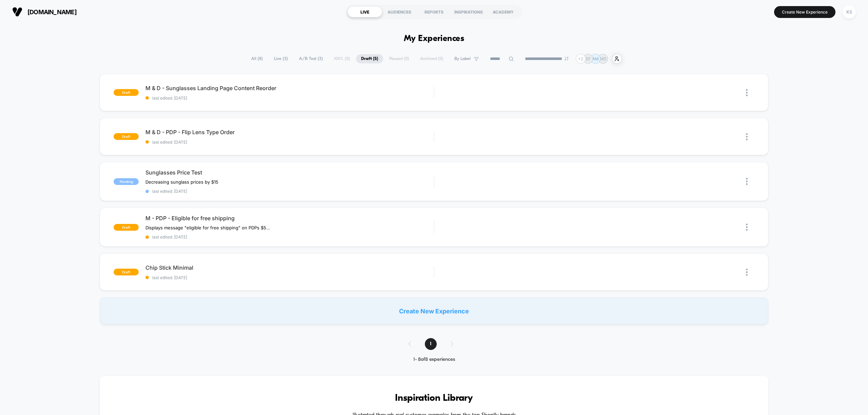 This screenshot has width=868, height=415. What do you see at coordinates (434, 398) in the screenshot?
I see `h3: Inspiration Library` at bounding box center [434, 398].